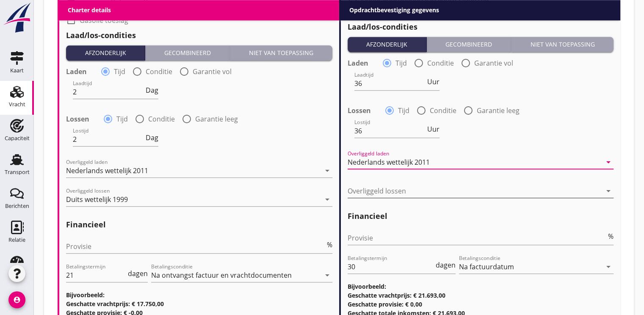 The image size is (644, 315). I want to click on div: Relatie, so click(17, 240).